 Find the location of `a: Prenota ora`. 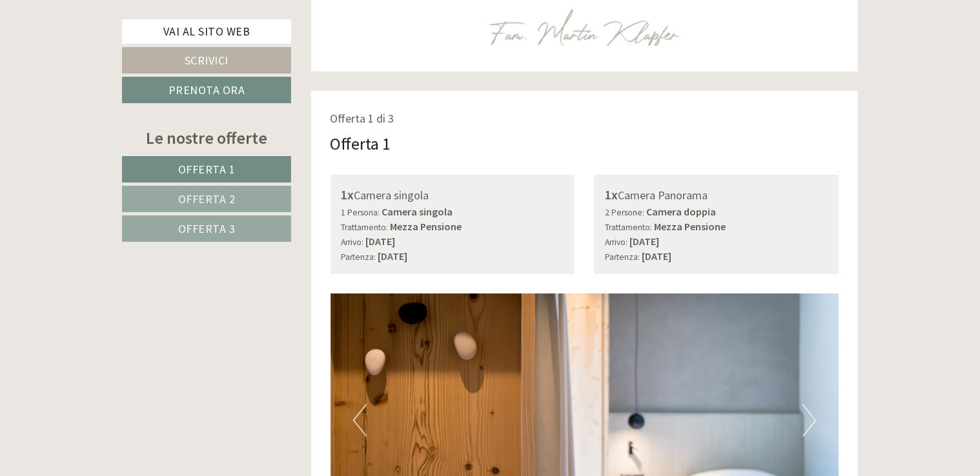

a: Prenota ora is located at coordinates (207, 90).